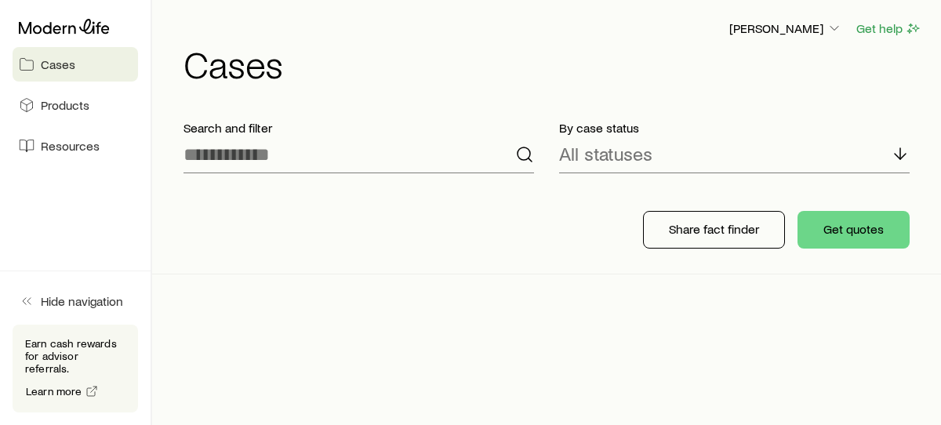 This screenshot has height=425, width=941. I want to click on div: Earn cash rewards for advisor referrals.Learn more, so click(75, 369).